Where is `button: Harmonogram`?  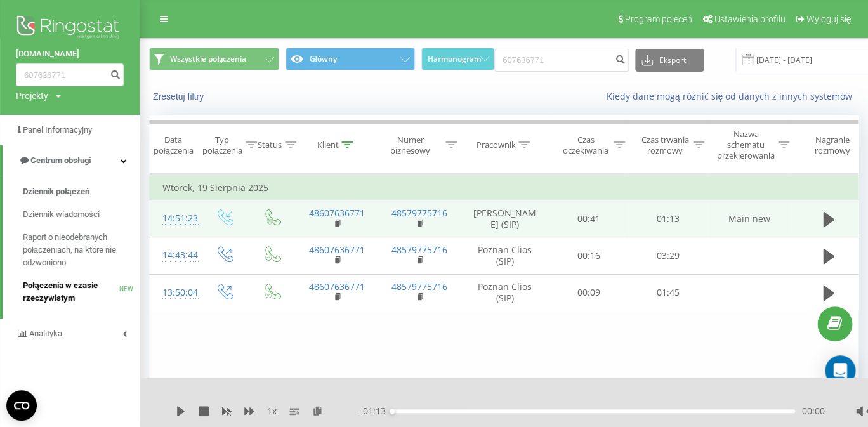 button: Harmonogram is located at coordinates (457, 59).